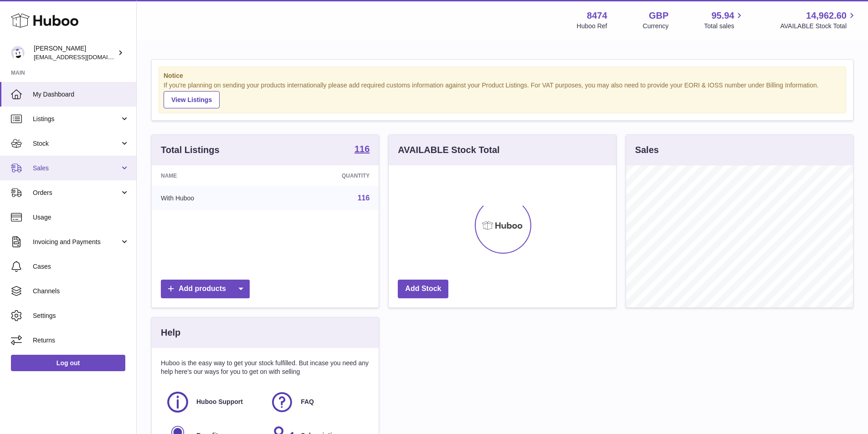 This screenshot has width=868, height=434. What do you see at coordinates (81, 291) in the screenshot?
I see `span: Channels` at bounding box center [81, 291].